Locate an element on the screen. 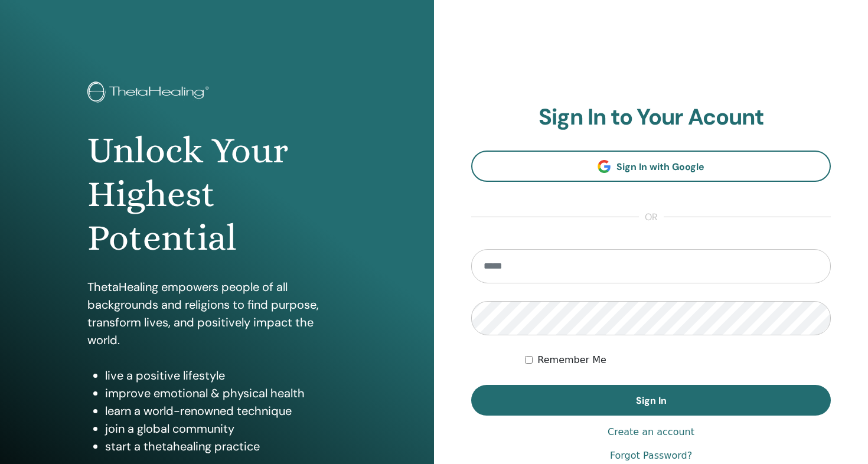  label: Remember Me is located at coordinates (571, 360).